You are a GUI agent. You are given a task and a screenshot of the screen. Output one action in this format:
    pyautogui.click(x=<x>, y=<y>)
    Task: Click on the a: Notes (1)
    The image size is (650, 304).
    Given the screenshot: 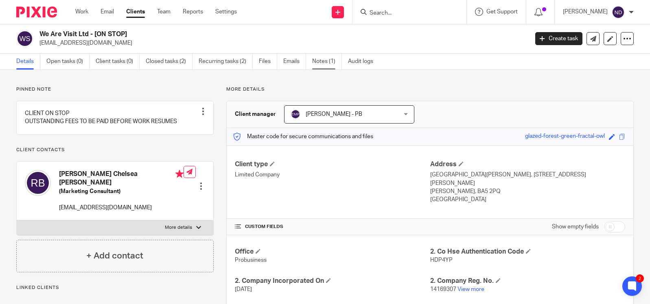 What is the action you would take?
    pyautogui.click(x=327, y=61)
    